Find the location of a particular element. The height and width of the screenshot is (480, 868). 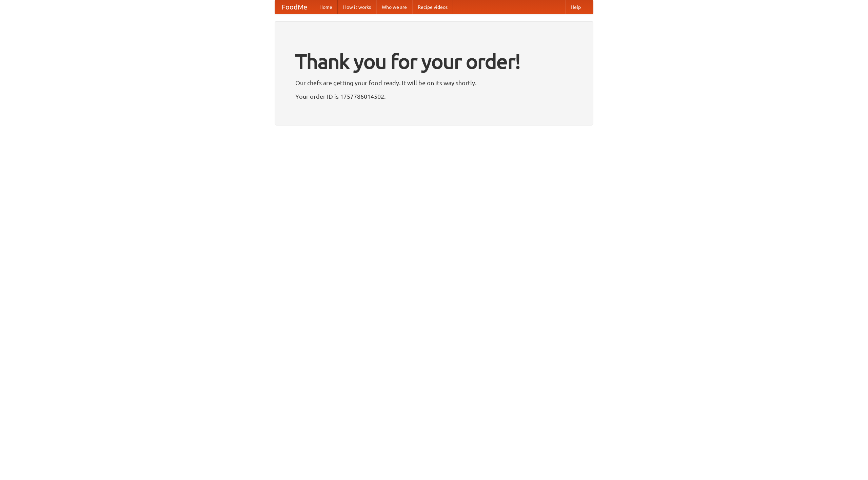

a: Recipe videos is located at coordinates (433, 7).